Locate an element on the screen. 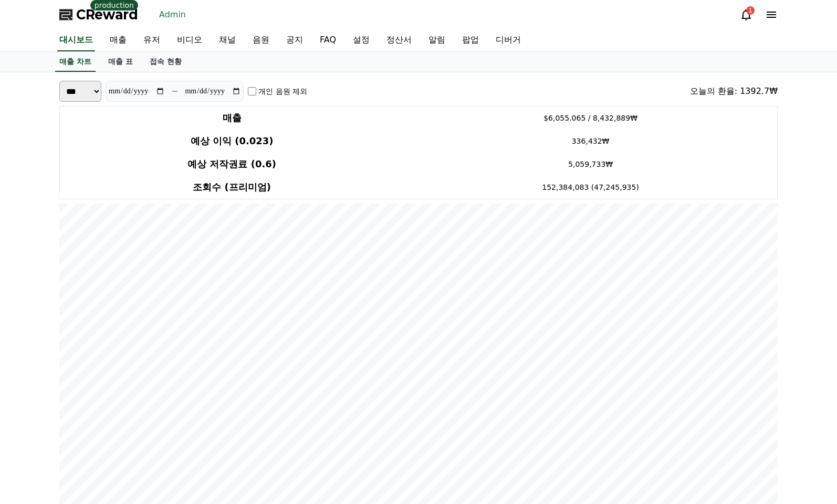 The height and width of the screenshot is (504, 837). a: 음원 is located at coordinates (261, 40).